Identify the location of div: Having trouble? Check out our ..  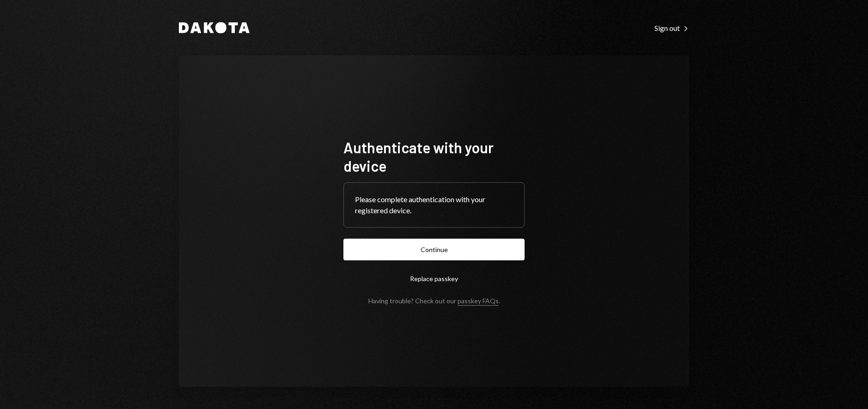
(434, 301).